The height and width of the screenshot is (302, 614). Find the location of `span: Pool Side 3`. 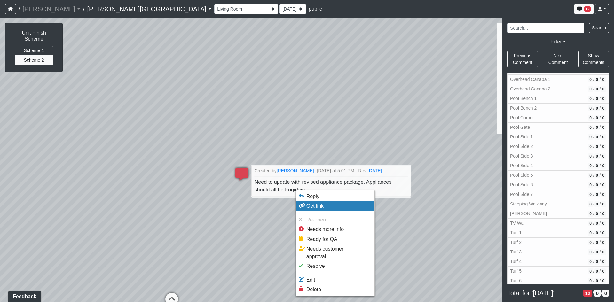

span: Pool Side 3 is located at coordinates (547, 156).